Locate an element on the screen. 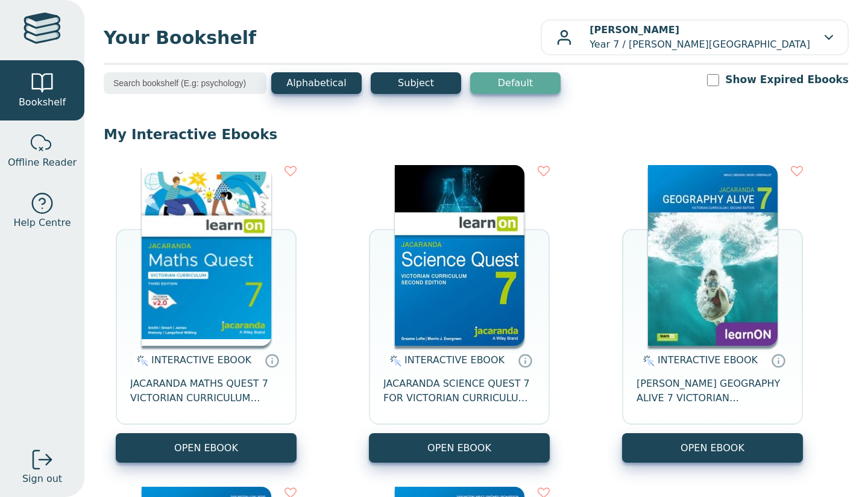 The width and height of the screenshot is (868, 497). img: 329c5ec2-5188-ea11-a992-0272d098c78b.jpg is located at coordinates (459, 255).